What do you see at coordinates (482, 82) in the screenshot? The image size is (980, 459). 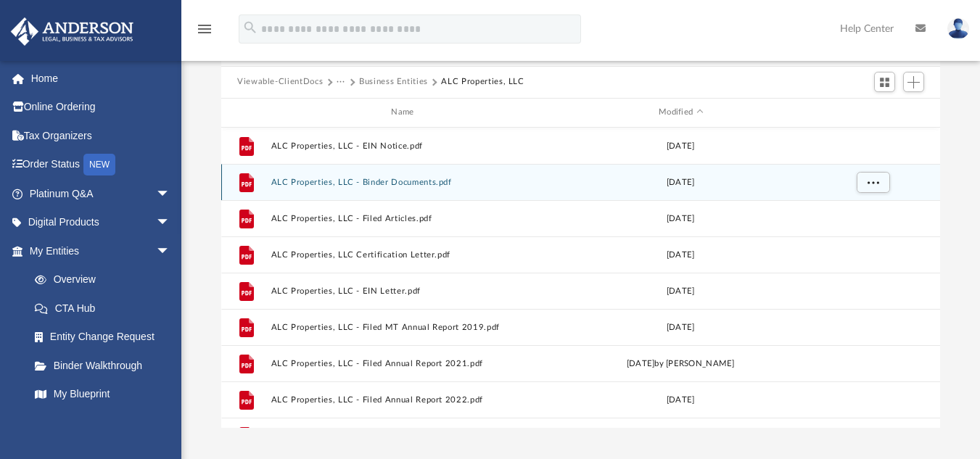 I see `button: ALC Properties, LLC` at bounding box center [482, 82].